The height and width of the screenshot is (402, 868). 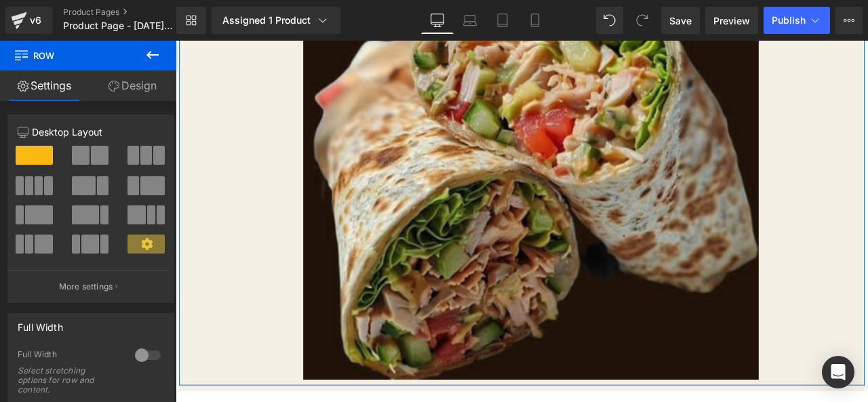 I want to click on p: More settings, so click(x=86, y=287).